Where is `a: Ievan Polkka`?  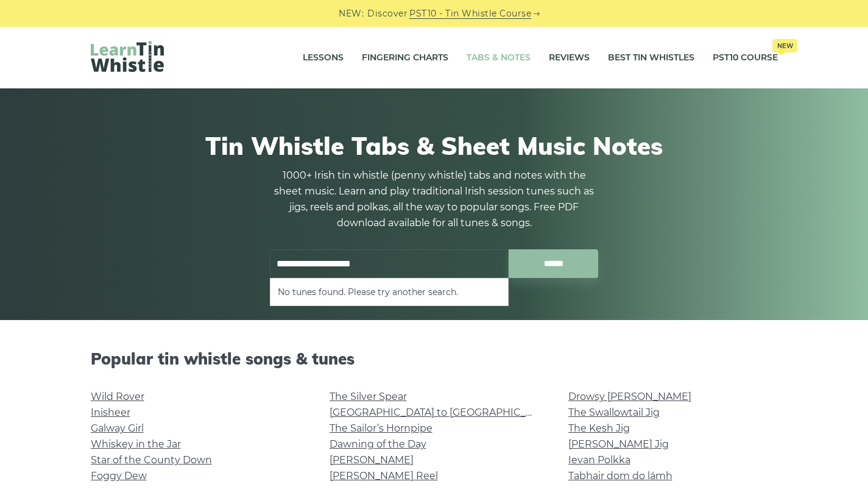
a: Ievan Polkka is located at coordinates (599, 459).